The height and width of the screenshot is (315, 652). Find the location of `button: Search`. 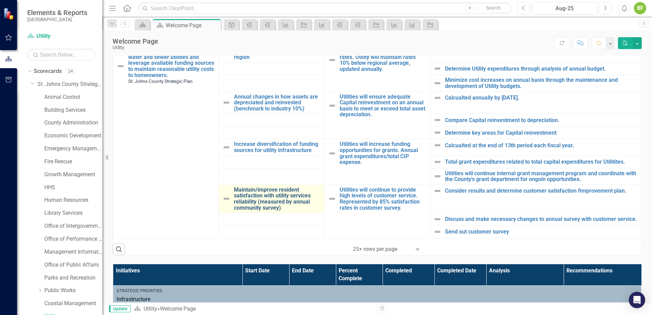

button: Search is located at coordinates (493, 8).